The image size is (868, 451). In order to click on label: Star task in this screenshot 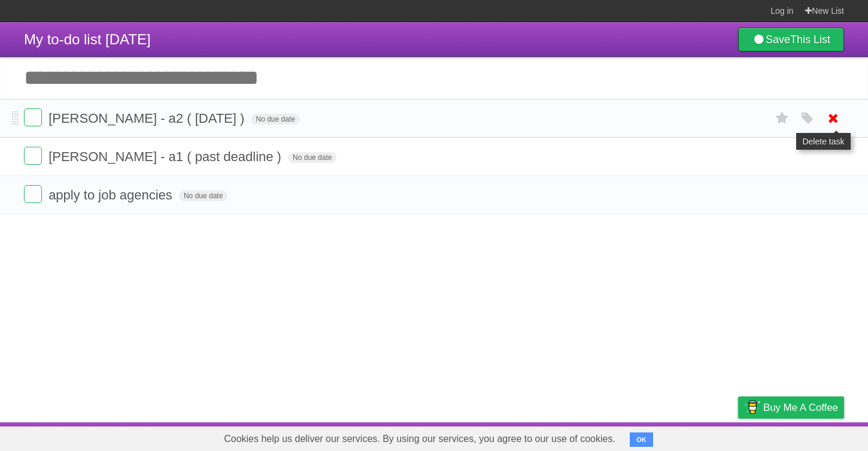, I will do `click(783, 118)`.